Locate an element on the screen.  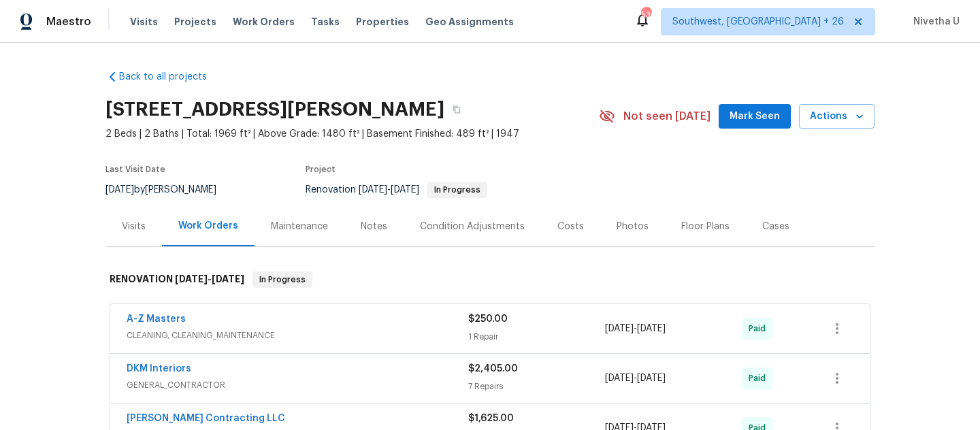
span: Projects is located at coordinates (196, 22).